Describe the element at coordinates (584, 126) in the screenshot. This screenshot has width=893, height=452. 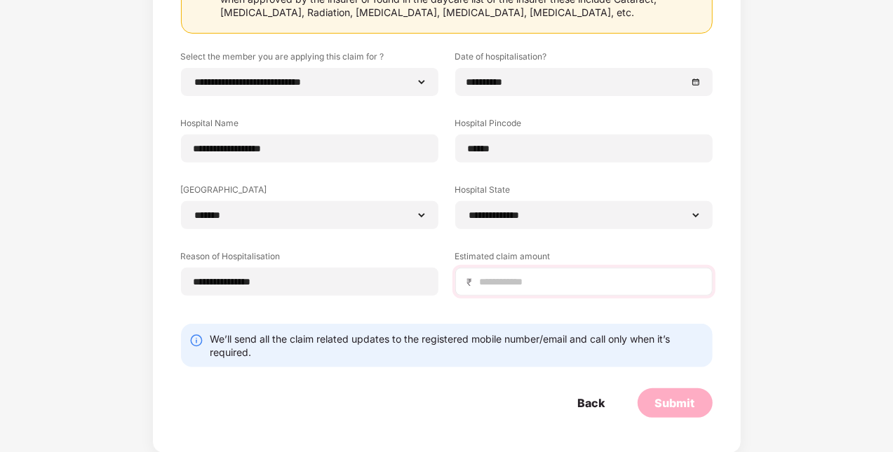
I see `label: Hospital Pincode` at that location.